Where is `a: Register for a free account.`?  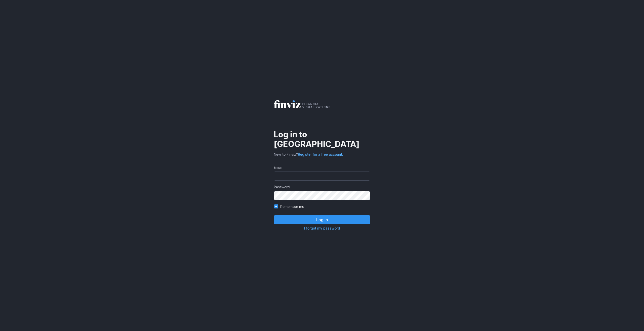
a: Register for a free account. is located at coordinates (320, 154).